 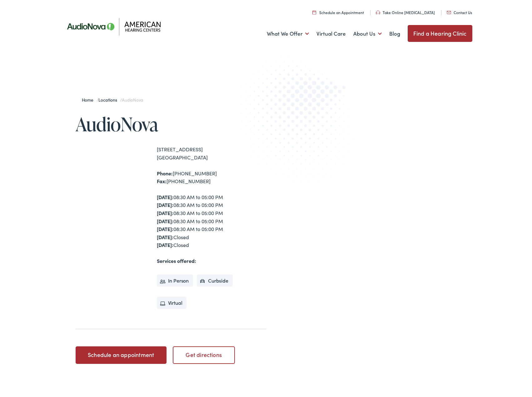 I want to click on a: Virtual Care, so click(x=331, y=34).